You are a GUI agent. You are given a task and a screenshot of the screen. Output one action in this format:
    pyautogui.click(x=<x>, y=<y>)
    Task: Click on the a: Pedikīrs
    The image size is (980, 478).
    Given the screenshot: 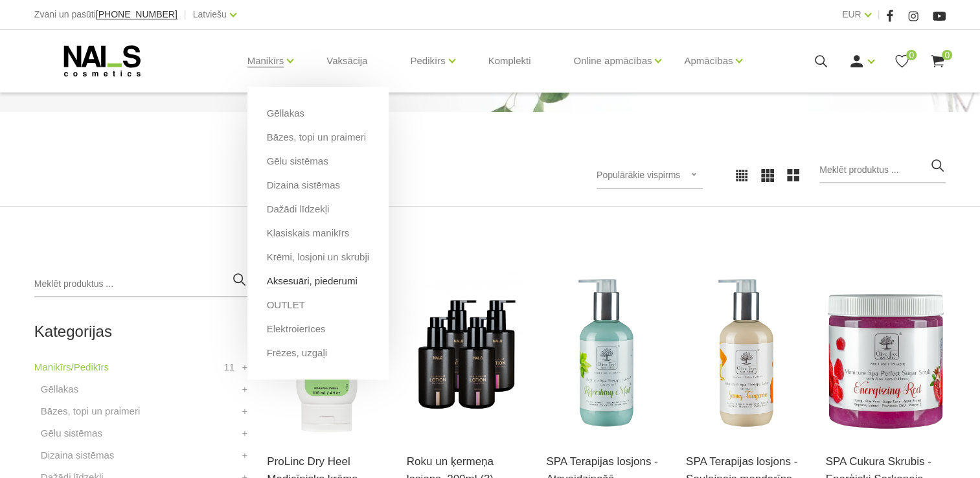 What is the action you would take?
    pyautogui.click(x=428, y=61)
    